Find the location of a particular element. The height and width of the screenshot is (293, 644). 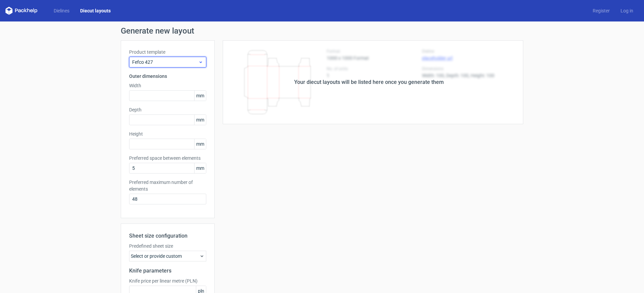

h1: Generate new layout is located at coordinates (322, 31).